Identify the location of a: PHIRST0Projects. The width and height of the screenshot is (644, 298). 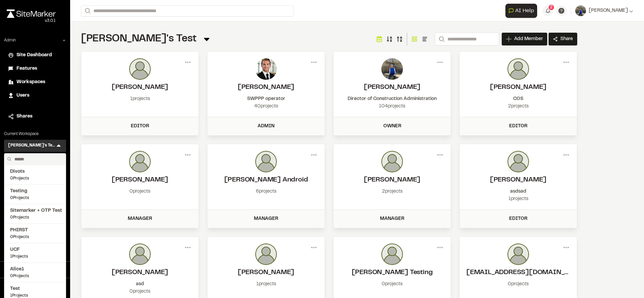
(35, 233).